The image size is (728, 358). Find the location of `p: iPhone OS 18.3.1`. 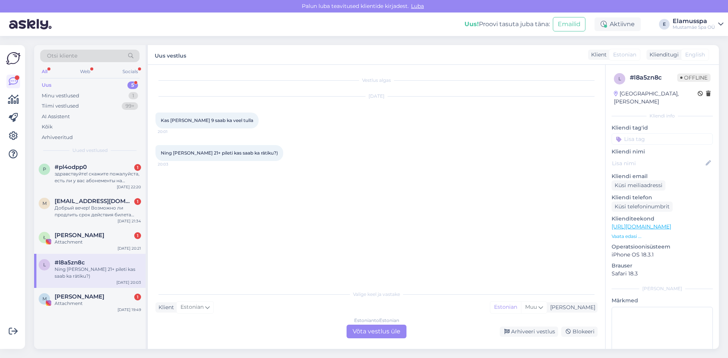

p: iPhone OS 18.3.1 is located at coordinates (662, 255).